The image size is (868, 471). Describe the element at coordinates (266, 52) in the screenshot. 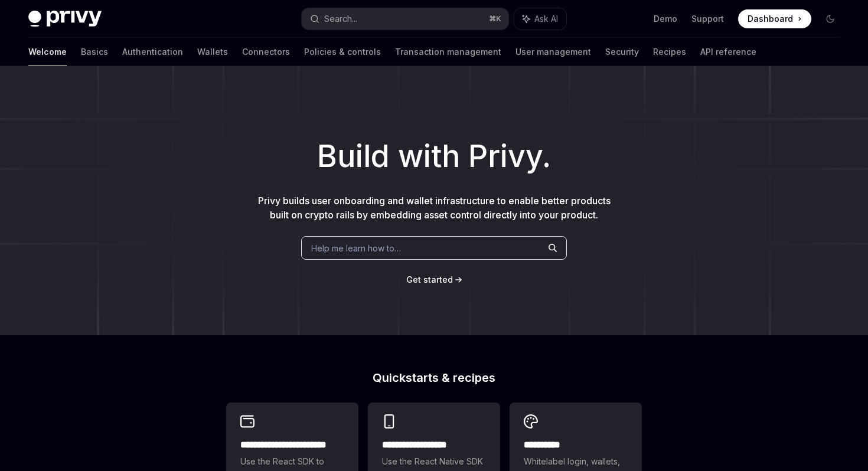

I see `a: Connectors` at that location.